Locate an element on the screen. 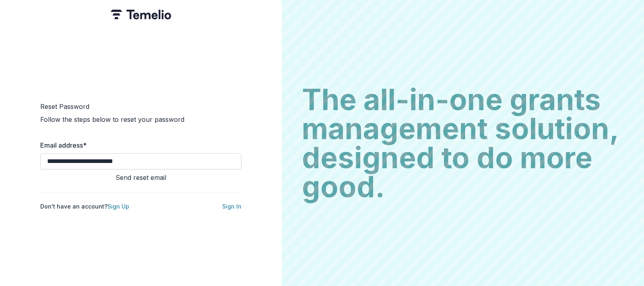 This screenshot has width=644, height=286. h1: Reset Password is located at coordinates (141, 106).